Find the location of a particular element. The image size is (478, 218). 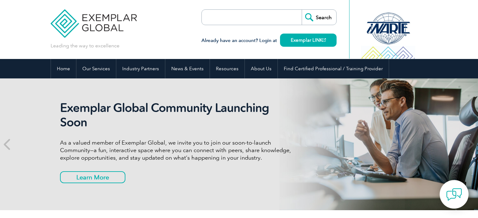

img: open_square.png is located at coordinates (324, 40).